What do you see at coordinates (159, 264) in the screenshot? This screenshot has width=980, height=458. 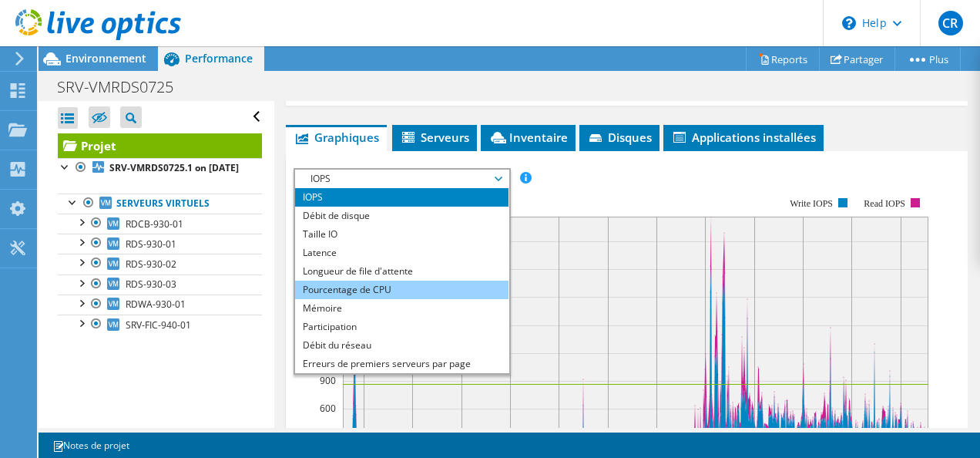 I see `a: RDS-930-02` at bounding box center [159, 264].